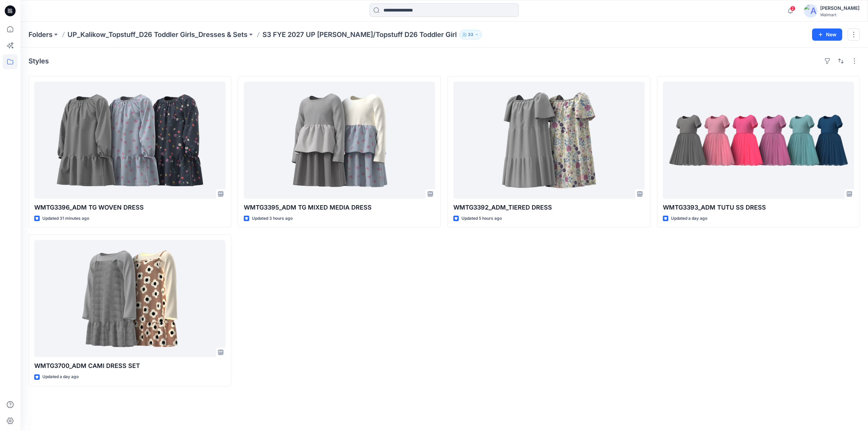 The height and width of the screenshot is (431, 868). Describe the element at coordinates (549, 207) in the screenshot. I see `p: WMTG3392_ADM_TIERED DRESS` at that location.